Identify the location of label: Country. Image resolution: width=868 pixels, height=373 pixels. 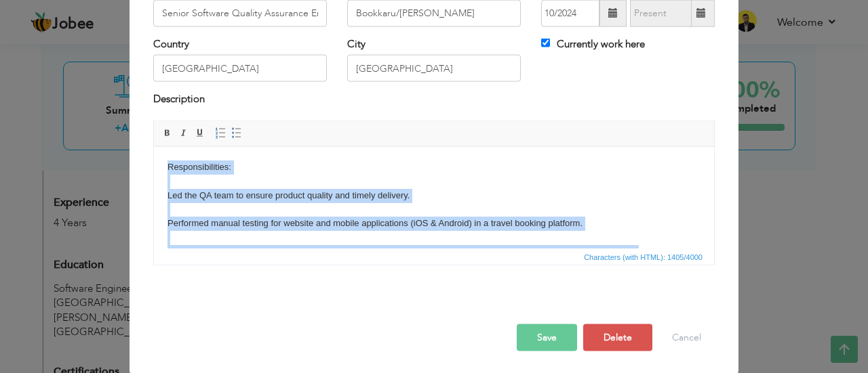
(171, 44).